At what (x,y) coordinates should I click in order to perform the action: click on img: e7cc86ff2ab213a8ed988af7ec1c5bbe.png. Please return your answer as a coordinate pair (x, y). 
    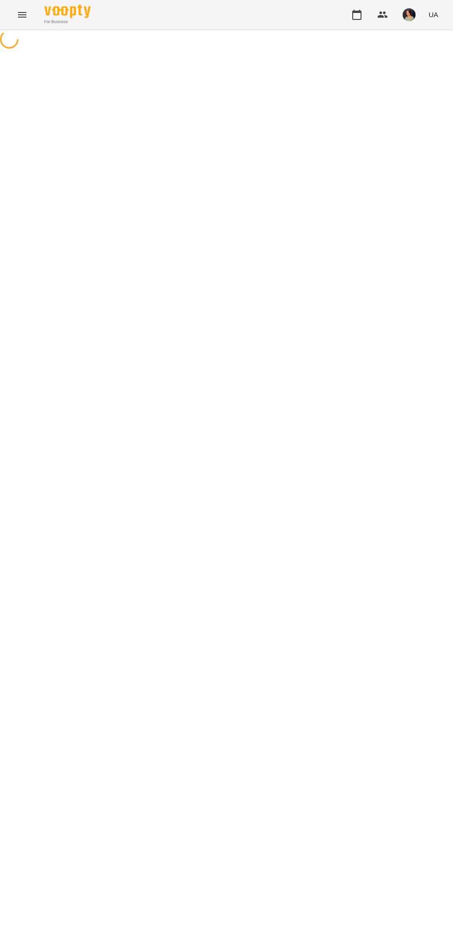
    Looking at the image, I should click on (409, 15).